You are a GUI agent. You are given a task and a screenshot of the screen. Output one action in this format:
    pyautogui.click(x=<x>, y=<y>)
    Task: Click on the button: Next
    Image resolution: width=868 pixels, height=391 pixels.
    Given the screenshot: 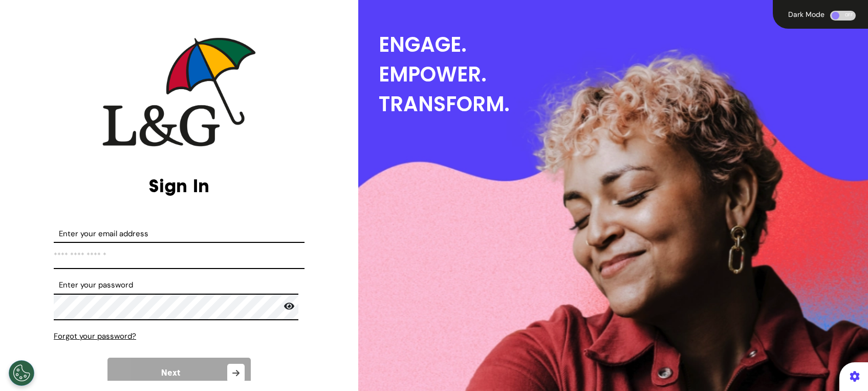 What is the action you would take?
    pyautogui.click(x=179, y=373)
    